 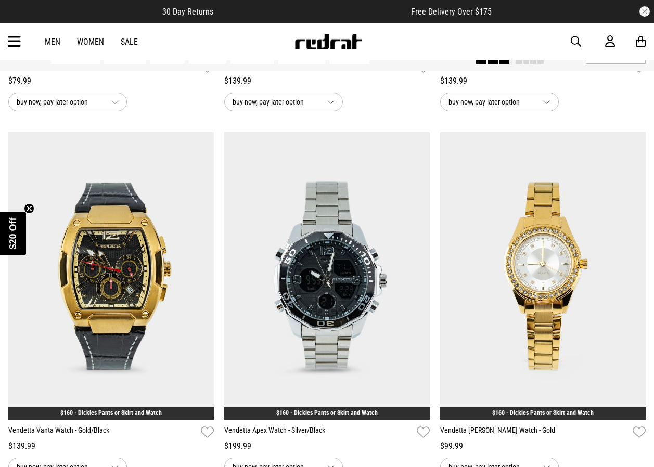 What do you see at coordinates (129, 42) in the screenshot?
I see `a: Sale` at bounding box center [129, 42].